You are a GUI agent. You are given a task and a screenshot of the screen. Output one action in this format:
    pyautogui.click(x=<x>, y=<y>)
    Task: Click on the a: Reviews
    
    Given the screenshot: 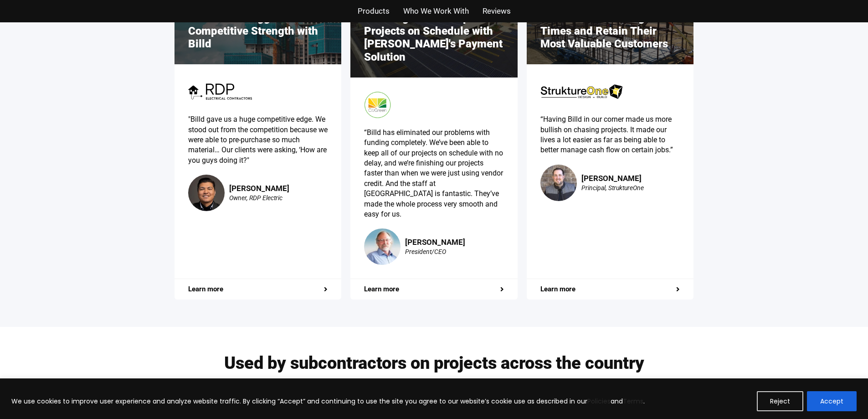 What is the action you would take?
    pyautogui.click(x=496, y=11)
    